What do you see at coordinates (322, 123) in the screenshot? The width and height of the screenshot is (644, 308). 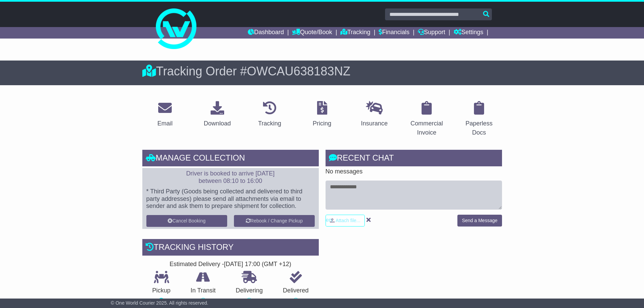 I see `div: Pricing` at bounding box center [322, 123].